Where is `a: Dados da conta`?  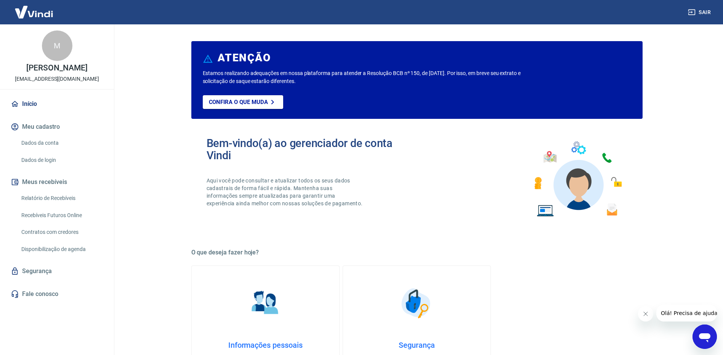 a: Dados da conta is located at coordinates (61, 143).